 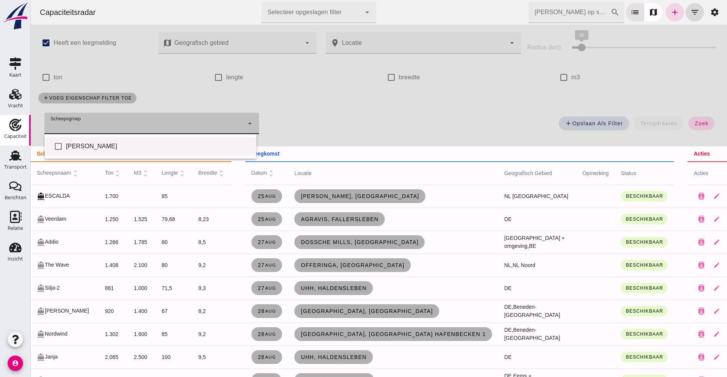 What do you see at coordinates (181, 288) in the screenshot?
I see `td: 9,3` at bounding box center [181, 288].